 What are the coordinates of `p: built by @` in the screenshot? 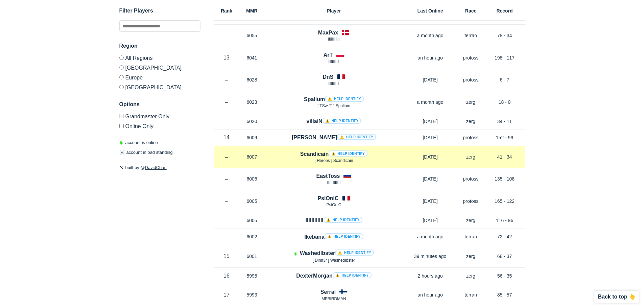 It's located at (160, 167).